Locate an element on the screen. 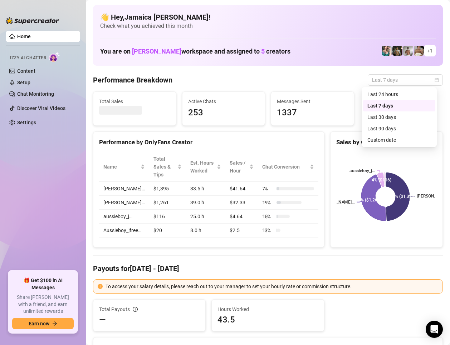 The image size is (450, 345). text: aussieboy_j… is located at coordinates (362, 171).